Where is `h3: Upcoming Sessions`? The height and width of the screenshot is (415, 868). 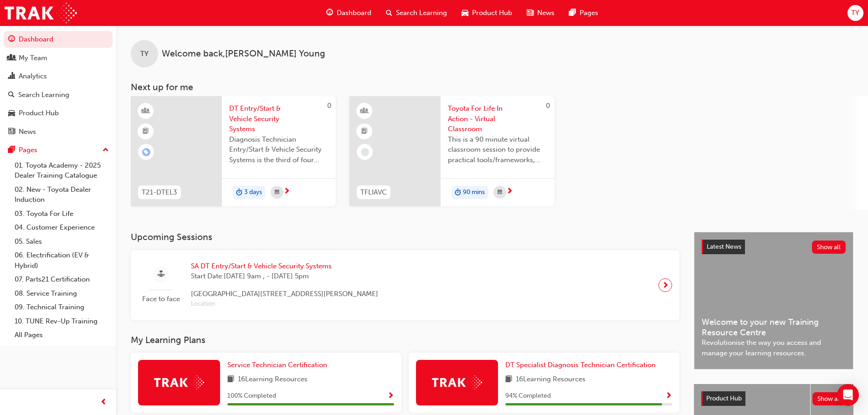
h3: Upcoming Sessions is located at coordinates (405, 237).